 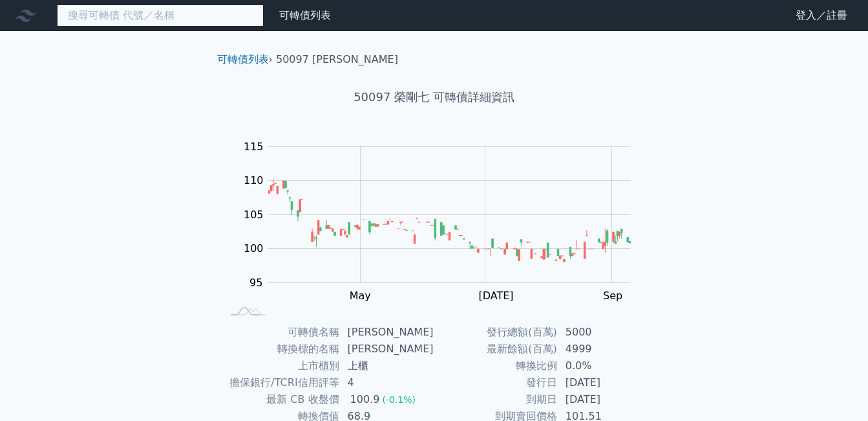 What do you see at coordinates (282, 399) in the screenshot?
I see `td: 最新 CB 收盤價` at bounding box center [282, 399].